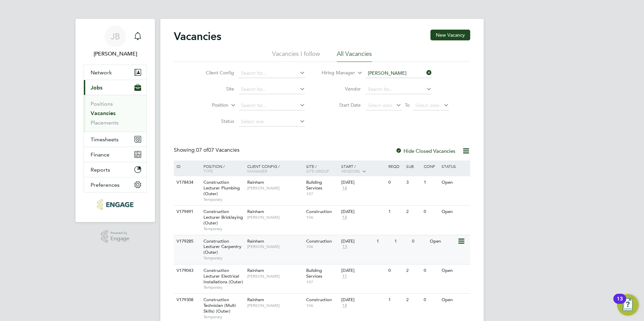  What do you see at coordinates (115, 88) in the screenshot?
I see `button: Jobs` at bounding box center [115, 88].